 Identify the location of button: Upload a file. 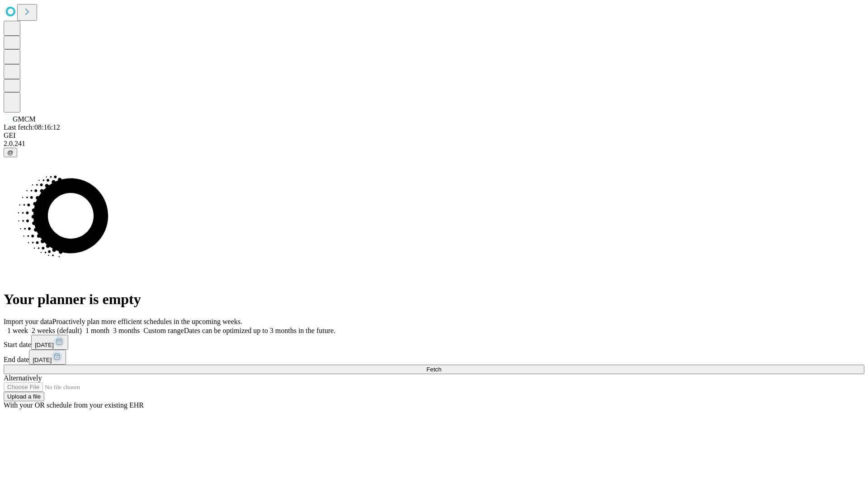
(24, 396).